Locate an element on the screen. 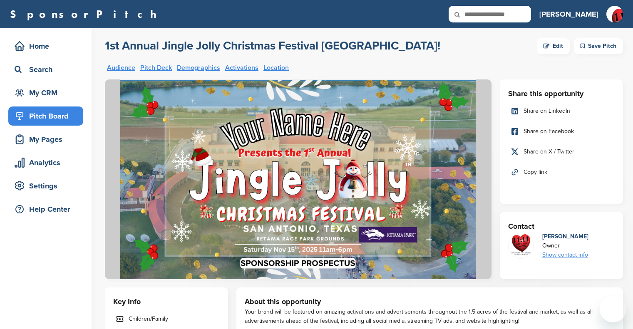  a: My CRM is located at coordinates (46, 93).